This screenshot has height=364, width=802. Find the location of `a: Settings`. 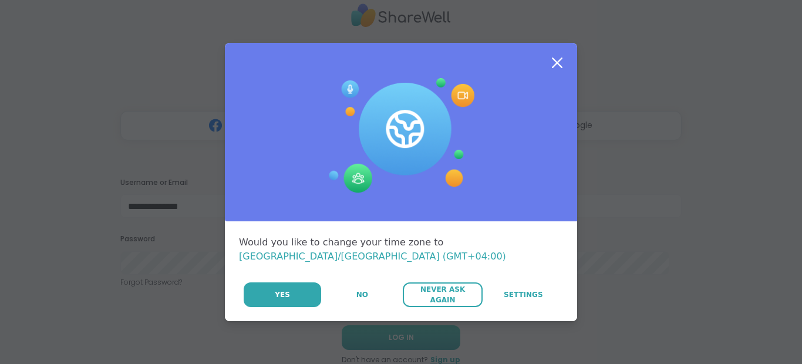

a: Settings is located at coordinates (523, 295).